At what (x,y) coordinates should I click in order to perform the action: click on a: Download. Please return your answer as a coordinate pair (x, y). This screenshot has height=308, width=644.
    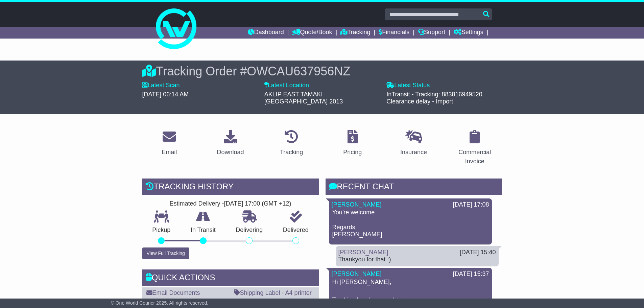
    Looking at the image, I should click on (230, 143).